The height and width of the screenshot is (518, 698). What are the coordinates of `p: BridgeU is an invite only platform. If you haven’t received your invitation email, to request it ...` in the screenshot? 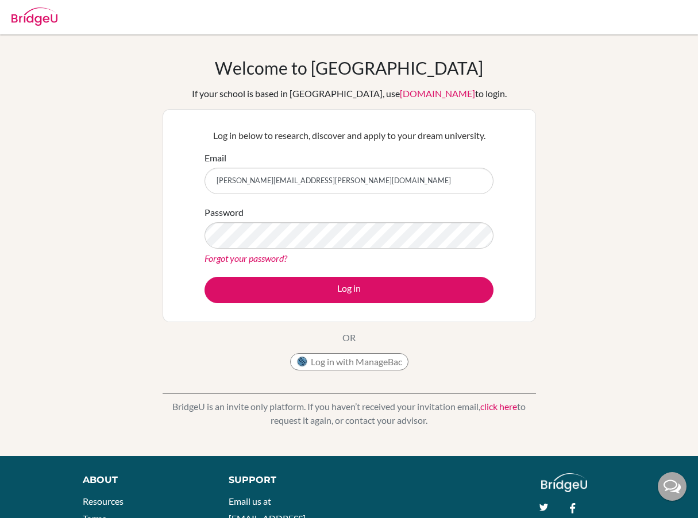 It's located at (349, 413).